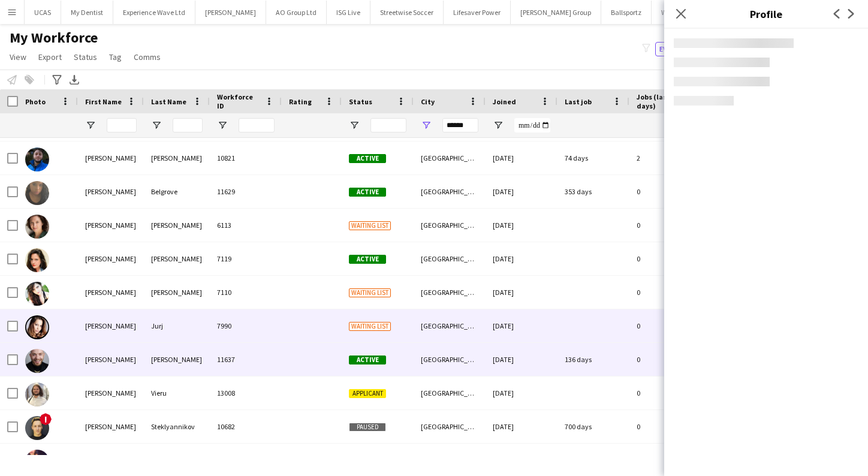  Describe the element at coordinates (177, 326) in the screenshot. I see `div: Jurj` at that location.